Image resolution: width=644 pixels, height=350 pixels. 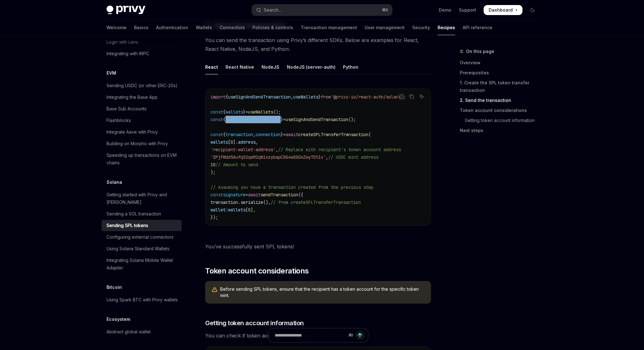 I want to click on a: Transaction management, so click(x=329, y=28).